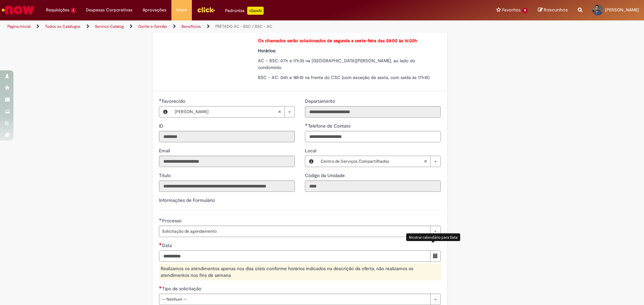 The image size is (644, 305). I want to click on span: Somente leitura - Departamento, so click(321, 101).